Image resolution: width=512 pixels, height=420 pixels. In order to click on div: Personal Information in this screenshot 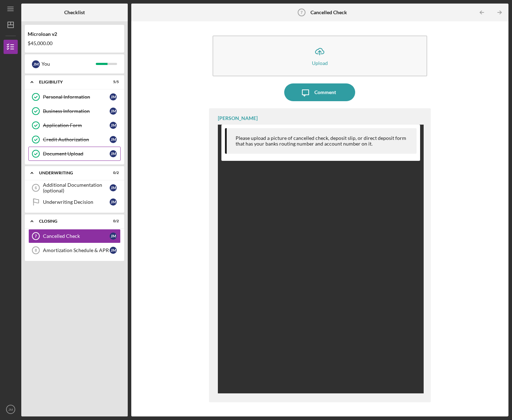, I will do `click(76, 97)`.